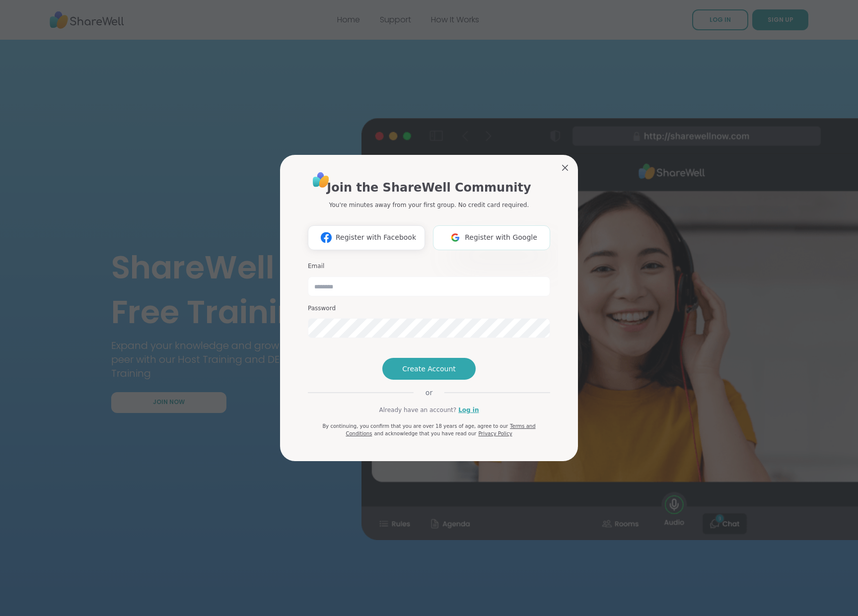 This screenshot has height=616, width=858. What do you see at coordinates (441, 430) in the screenshot?
I see `a: Terms and Conditions` at bounding box center [441, 430].